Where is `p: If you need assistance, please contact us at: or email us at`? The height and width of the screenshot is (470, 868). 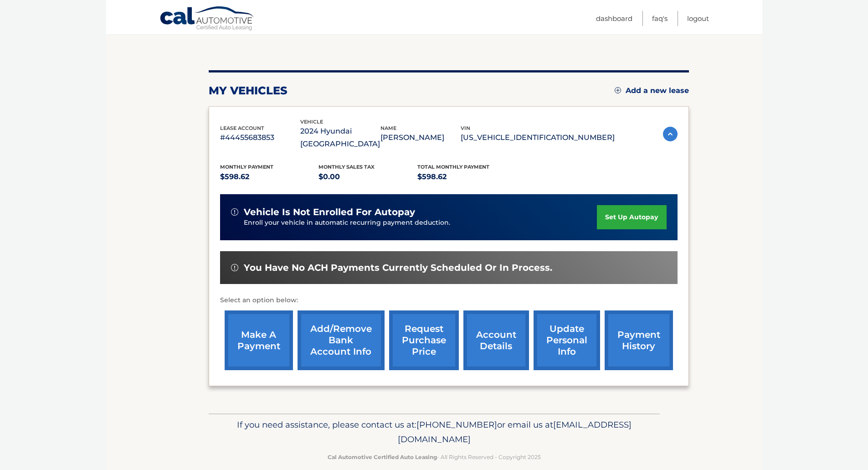 p: If you need assistance, please contact us at: or email us at is located at coordinates (434, 432).